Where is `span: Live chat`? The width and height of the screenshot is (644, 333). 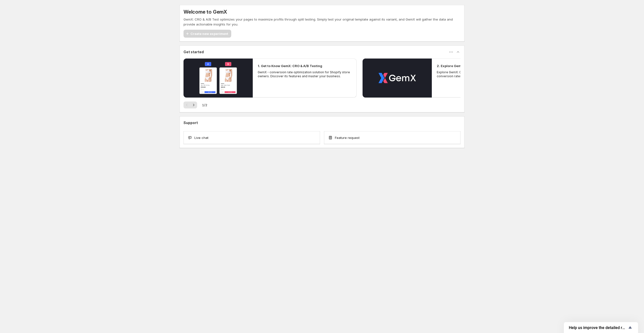 span: Live chat is located at coordinates (201, 138).